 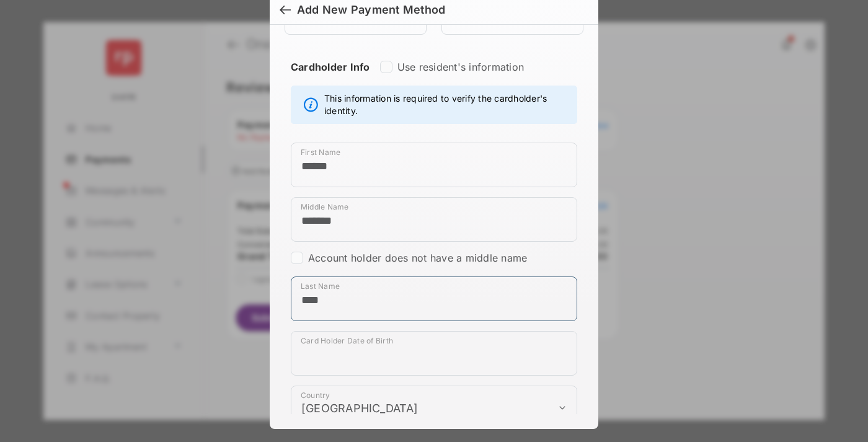 I want to click on div: Add New Payment Method, so click(x=370, y=10).